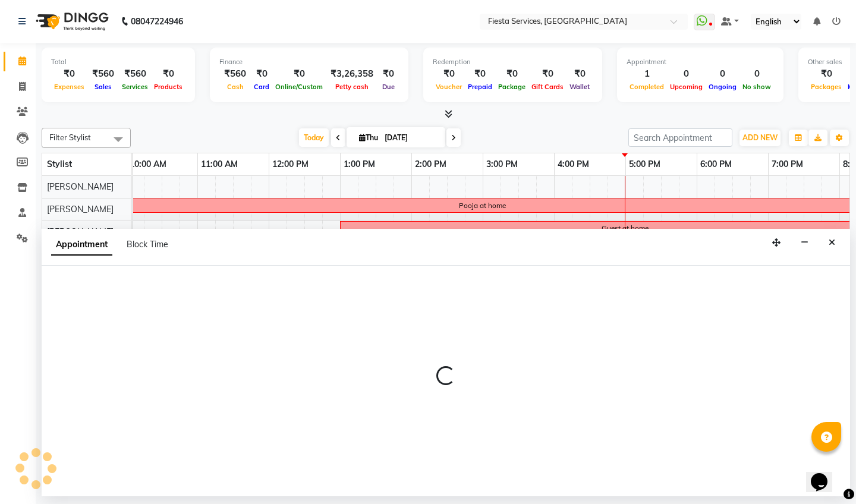 This screenshot has width=856, height=504. What do you see at coordinates (262, 87) in the screenshot?
I see `span: Card` at bounding box center [262, 87].